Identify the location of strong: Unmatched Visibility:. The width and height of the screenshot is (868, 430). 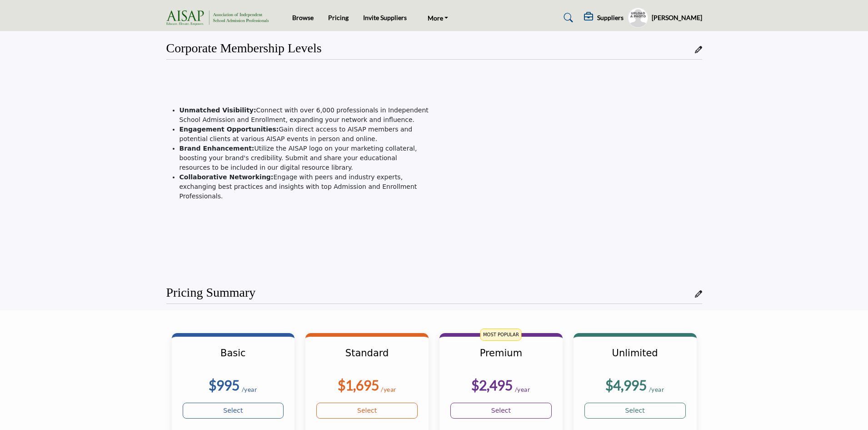
(218, 110).